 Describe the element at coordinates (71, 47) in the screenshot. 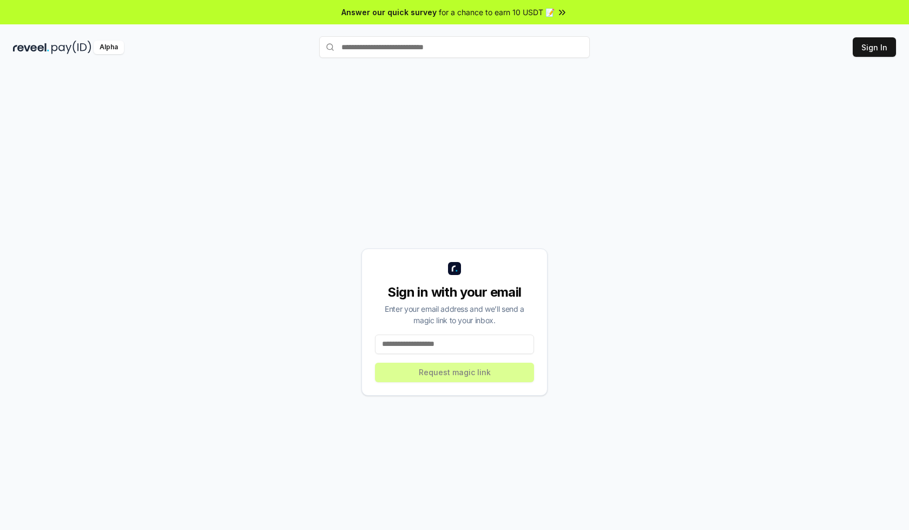

I see `img: pay_id` at that location.